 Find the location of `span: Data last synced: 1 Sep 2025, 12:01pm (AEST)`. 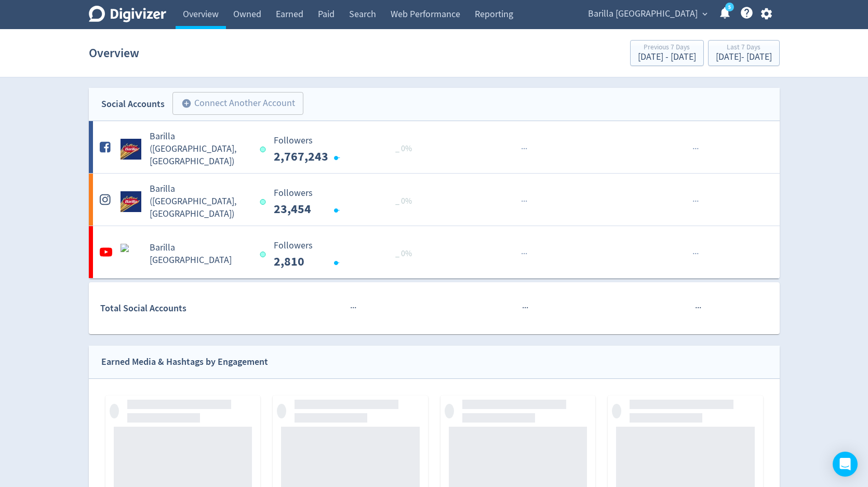

span: Data last synced: 1 Sep 2025, 12:01pm (AEST) is located at coordinates (264, 149).